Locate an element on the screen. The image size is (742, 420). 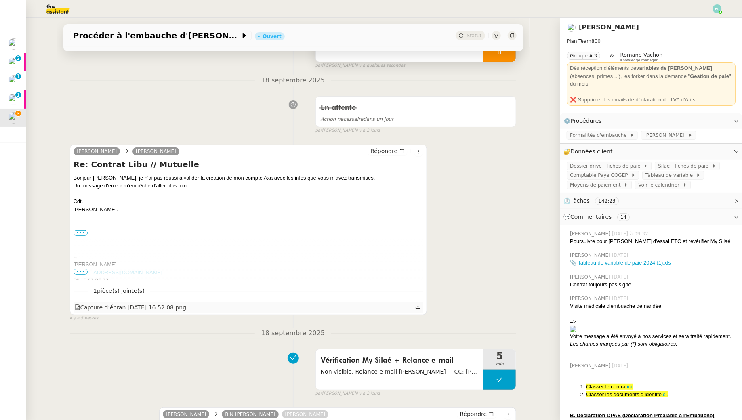
span: il y a quelques secondes is located at coordinates (380, 65).